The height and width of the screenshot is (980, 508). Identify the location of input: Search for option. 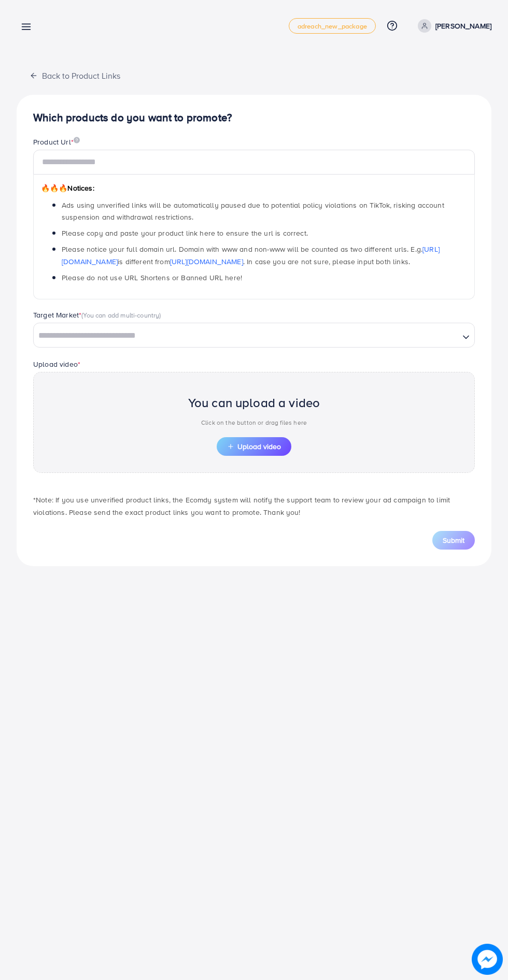
(246, 336).